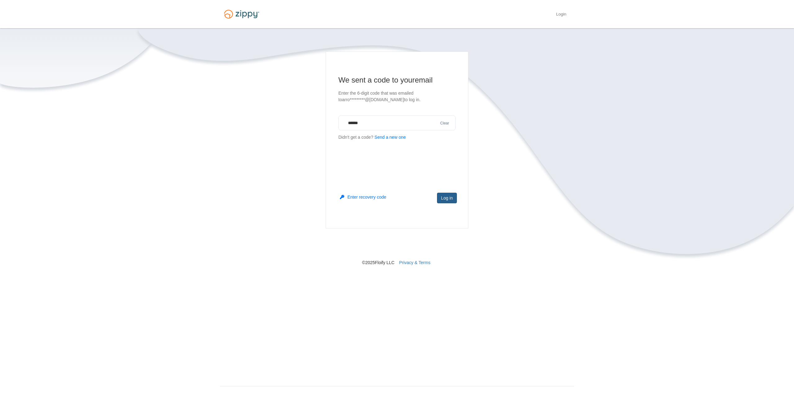  What do you see at coordinates (415, 262) in the screenshot?
I see `a: Privacy & Terms` at bounding box center [415, 262].